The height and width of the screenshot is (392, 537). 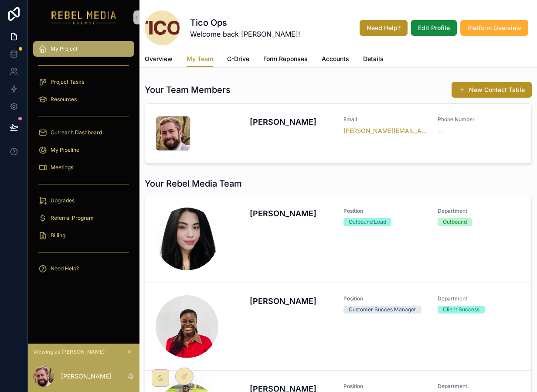 I want to click on div: Outbound, so click(x=455, y=222).